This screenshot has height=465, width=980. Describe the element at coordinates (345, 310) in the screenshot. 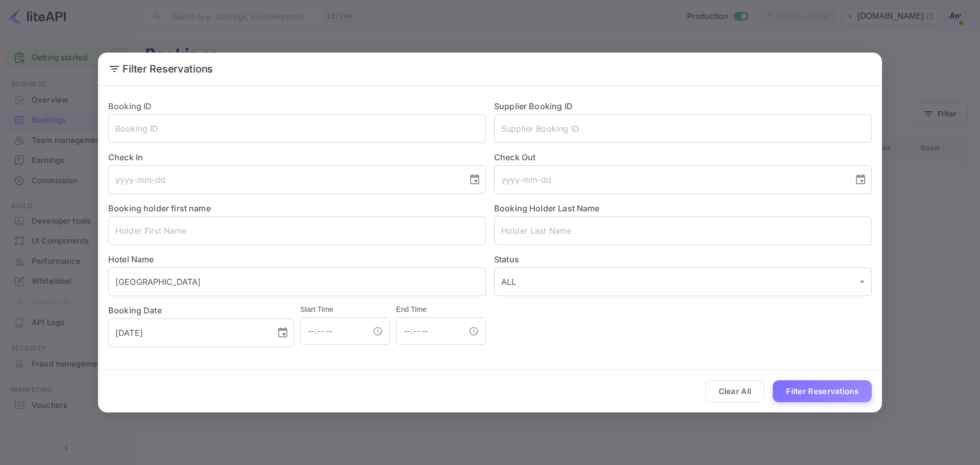

I see `h6: Start Time` at that location.